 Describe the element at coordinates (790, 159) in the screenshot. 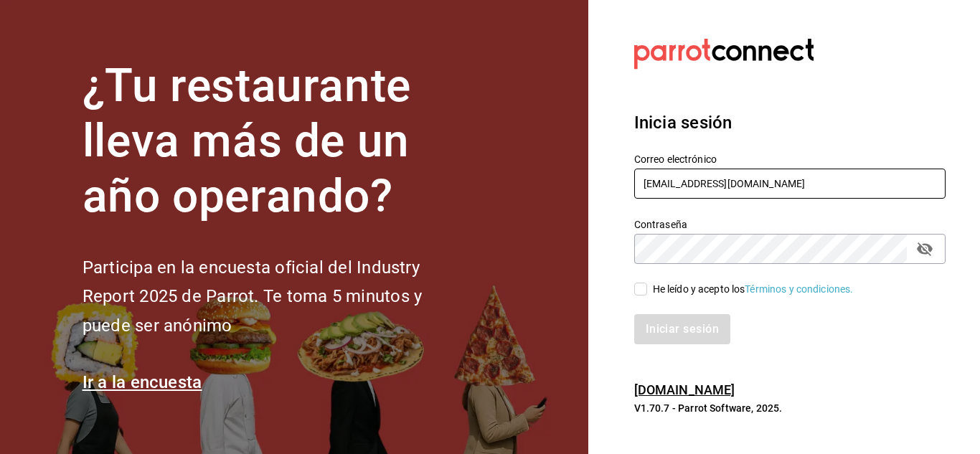

I see `label: Correo electrónico` at that location.